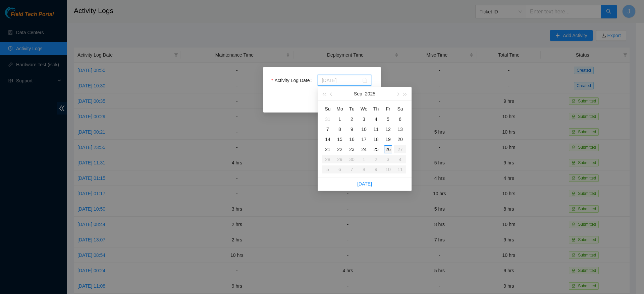 Image resolution: width=644 pixels, height=294 pixels. Describe the element at coordinates (328, 119) in the screenshot. I see `div: 31` at that location.